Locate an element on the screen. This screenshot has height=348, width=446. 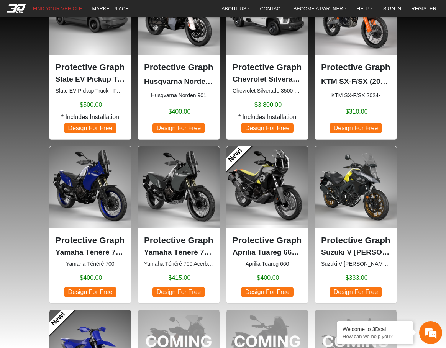
span: Conversation is located at coordinates (28, 243).